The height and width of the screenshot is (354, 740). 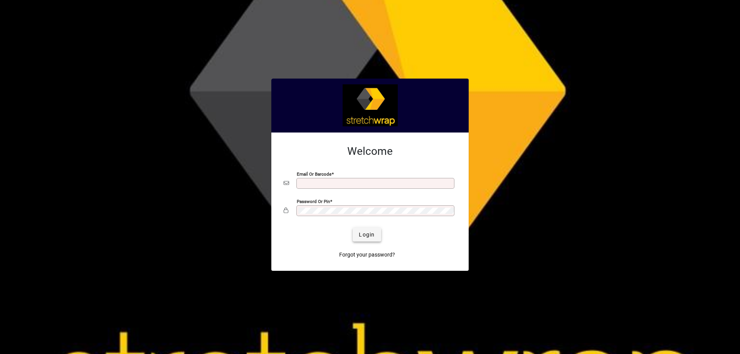 What do you see at coordinates (367, 235) in the screenshot?
I see `span: Login` at bounding box center [367, 235].